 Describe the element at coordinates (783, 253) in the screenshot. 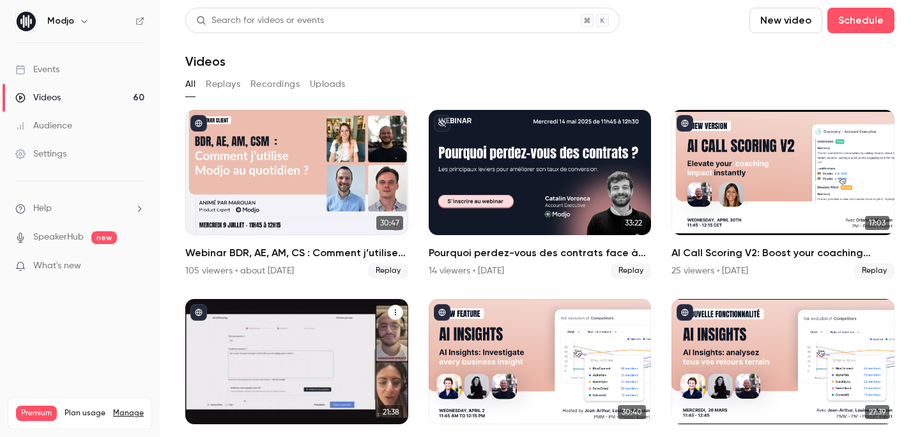

I see `h2: AI Call Scoring V2: Boost your coaching impact in no time` at that location.